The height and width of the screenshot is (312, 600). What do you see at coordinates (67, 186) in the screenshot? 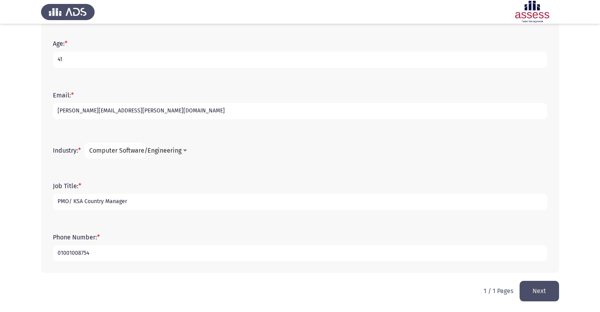
I see `label: Job Title:` at bounding box center [67, 186].